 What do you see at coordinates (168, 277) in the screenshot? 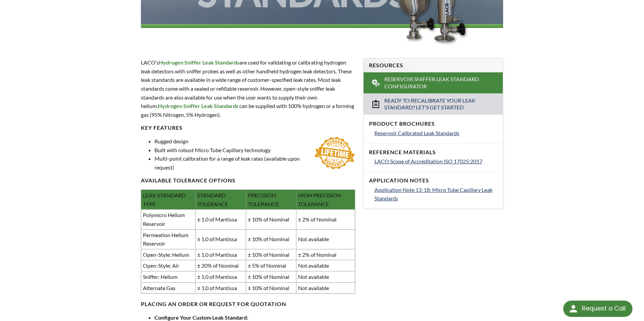
I see `td: Sniffer: Helium` at bounding box center [168, 277].